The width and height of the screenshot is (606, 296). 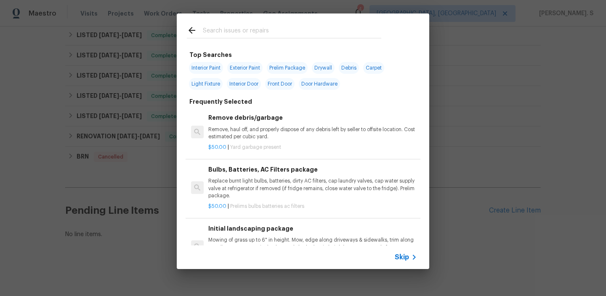 What do you see at coordinates (313, 188) in the screenshot?
I see `p: Replace burnt light bulbs, batteries, dirty AC filters, cap laundry valves, cap water supply valv...` at bounding box center [313, 188].